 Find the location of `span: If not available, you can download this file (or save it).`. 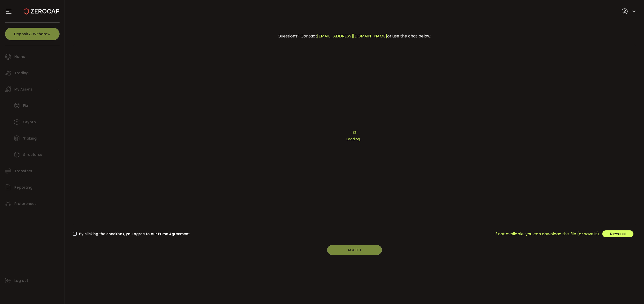

span: If not available, you can download this file (or save it). is located at coordinates (547, 234).